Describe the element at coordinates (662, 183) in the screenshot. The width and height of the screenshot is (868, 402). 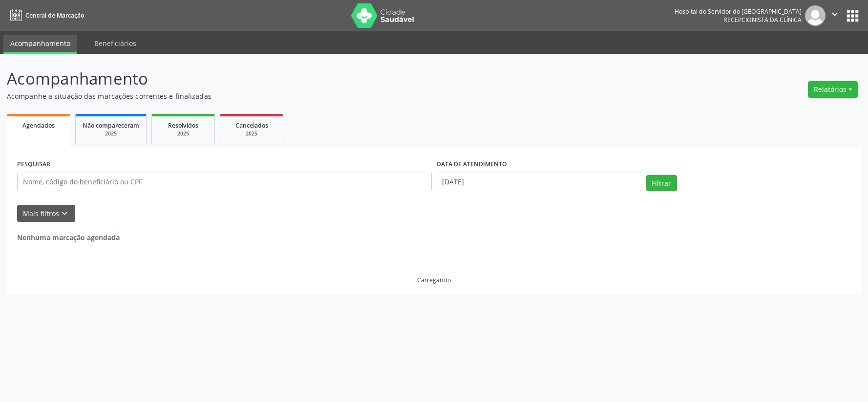
I see `button: Filtrar` at that location.